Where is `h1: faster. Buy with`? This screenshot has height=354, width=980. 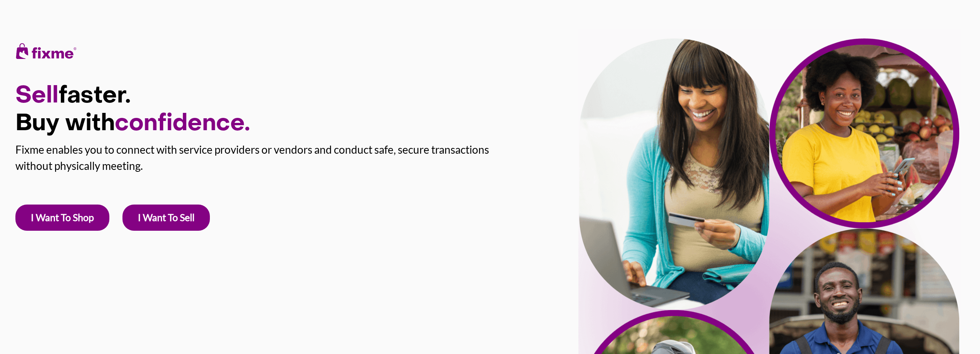
h1: faster. Buy with is located at coordinates (283, 111).